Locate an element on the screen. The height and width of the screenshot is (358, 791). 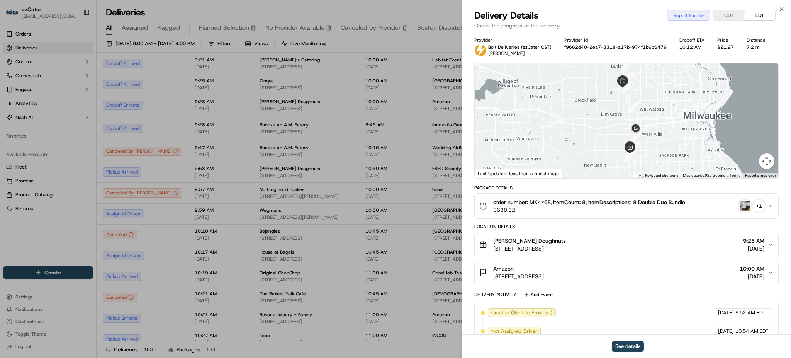
a: Terms (opens in new tab) is located at coordinates (735, 175).